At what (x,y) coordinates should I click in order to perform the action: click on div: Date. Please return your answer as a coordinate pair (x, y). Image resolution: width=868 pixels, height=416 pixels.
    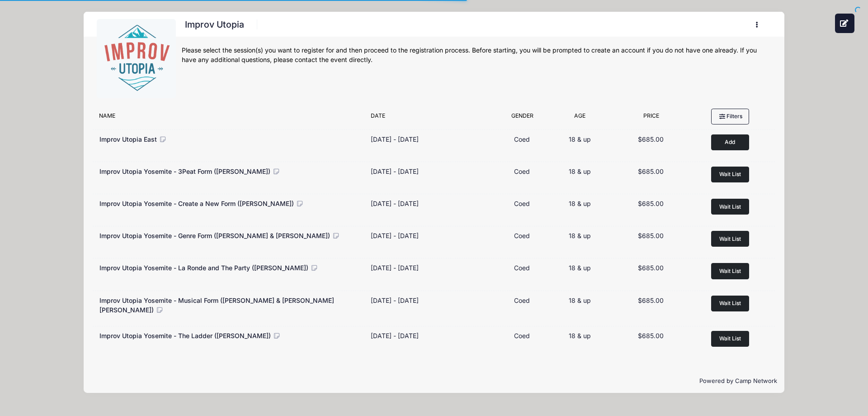
    Looking at the image, I should click on (431, 118).